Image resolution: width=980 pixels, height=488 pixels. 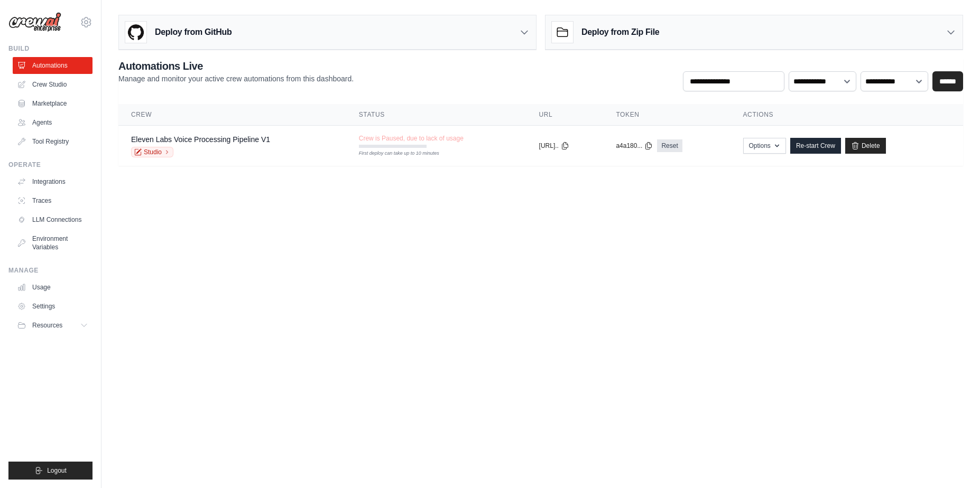 I want to click on button: Resources, so click(x=53, y=326).